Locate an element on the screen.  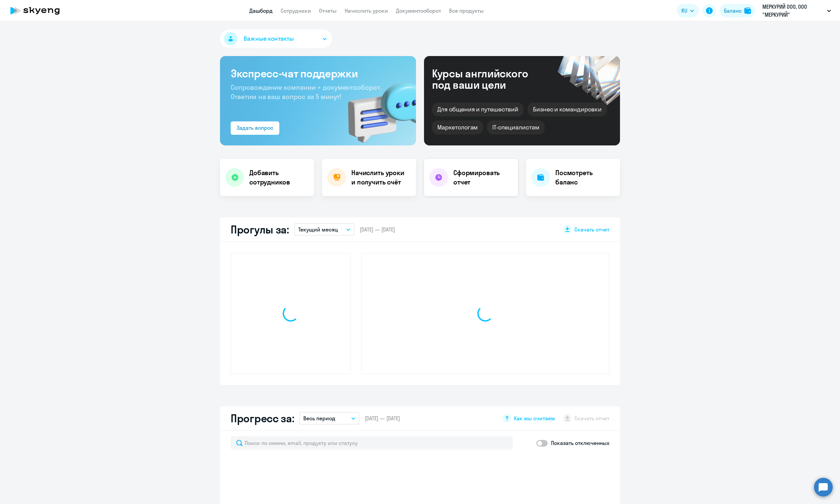
p: Весь период is located at coordinates (319, 418).